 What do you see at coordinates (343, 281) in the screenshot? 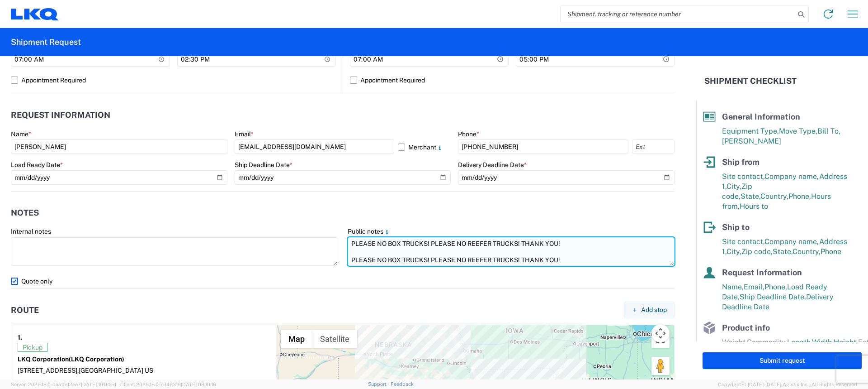
I see `label: Quote only` at bounding box center [343, 281].